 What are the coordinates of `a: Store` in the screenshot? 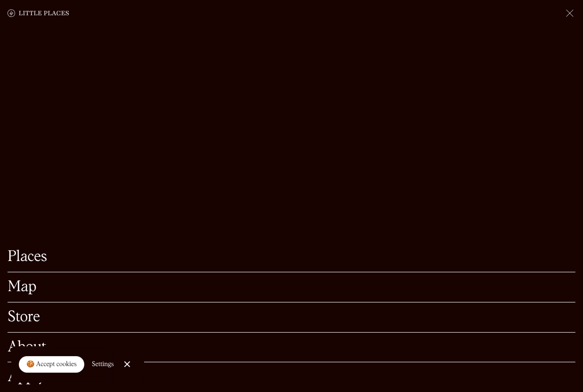 It's located at (292, 317).